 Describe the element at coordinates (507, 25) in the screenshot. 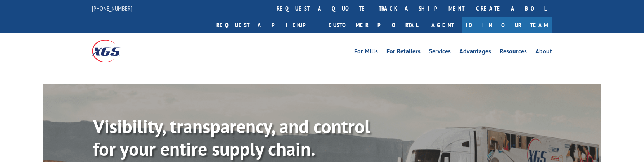

I see `a: Join Our Team` at that location.